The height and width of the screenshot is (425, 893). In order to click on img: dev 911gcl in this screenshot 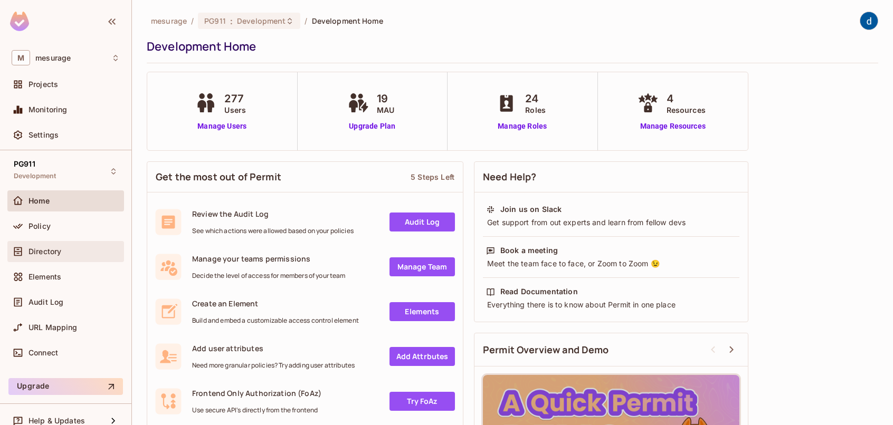, I will do `click(868, 21)`.